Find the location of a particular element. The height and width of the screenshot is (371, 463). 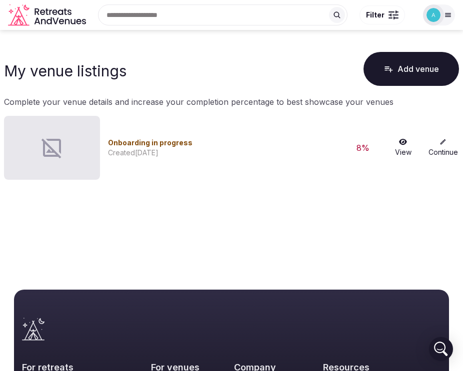

h1: My venue listings is located at coordinates (65, 71).